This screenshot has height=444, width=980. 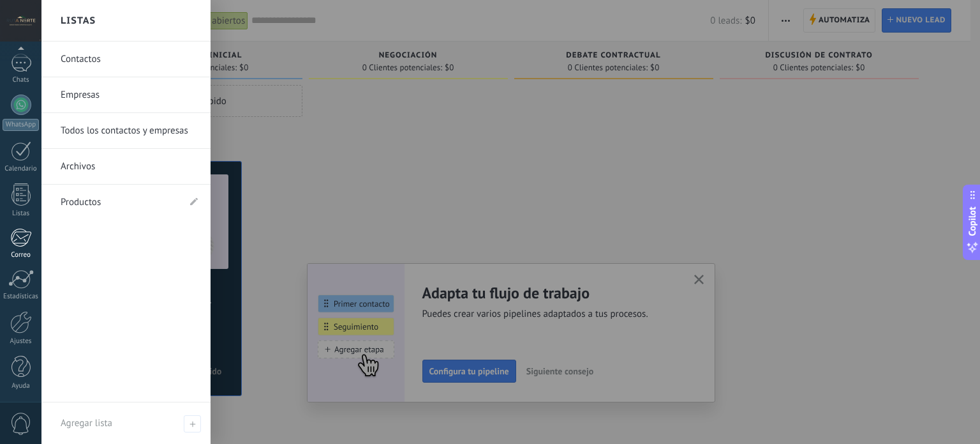 I want to click on div: Correo, so click(x=21, y=254).